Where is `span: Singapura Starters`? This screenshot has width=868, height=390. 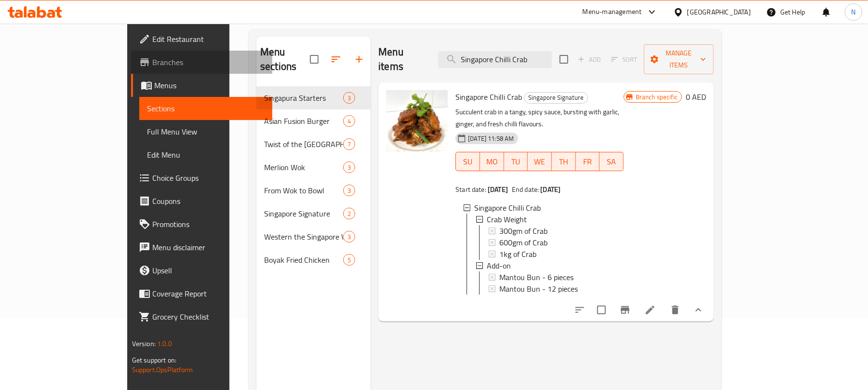 span: Singapura Starters is located at coordinates (303, 98).